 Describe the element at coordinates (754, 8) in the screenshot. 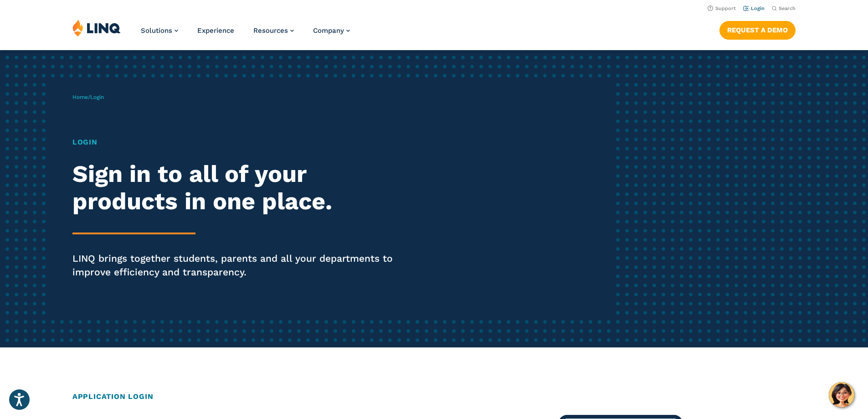

I see `a: Login` at that location.